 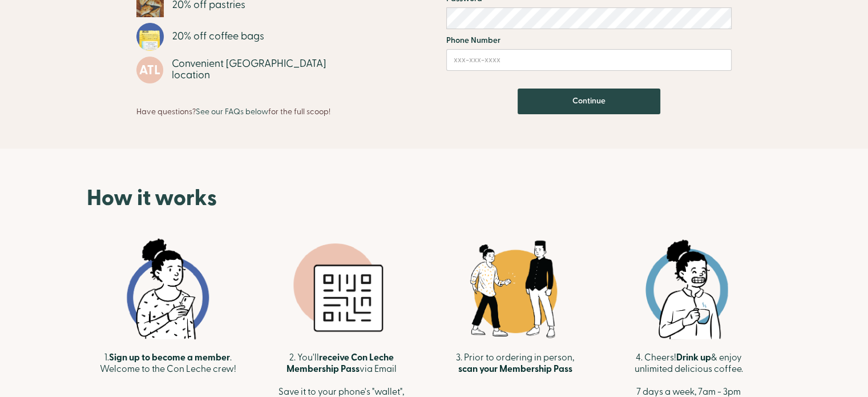 What do you see at coordinates (589, 101) in the screenshot?
I see `input: Continue` at bounding box center [589, 101].